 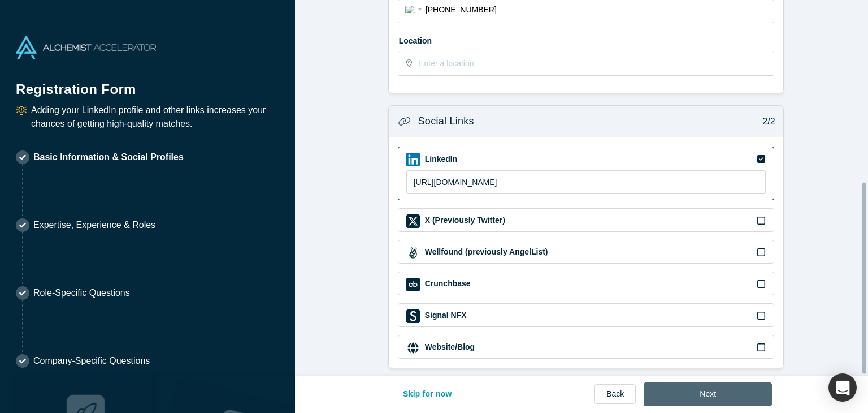 What do you see at coordinates (108, 157) in the screenshot?
I see `p: Basic Information & Social Profiles` at bounding box center [108, 157].